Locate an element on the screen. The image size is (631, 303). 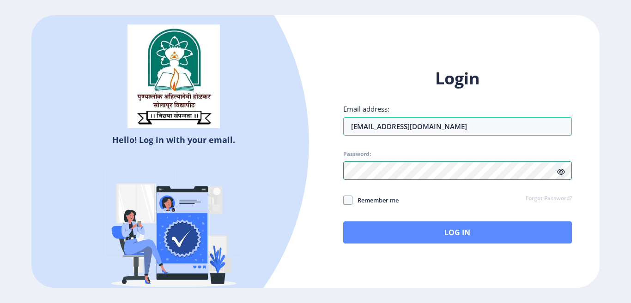
button: Log In is located at coordinates (457, 233).